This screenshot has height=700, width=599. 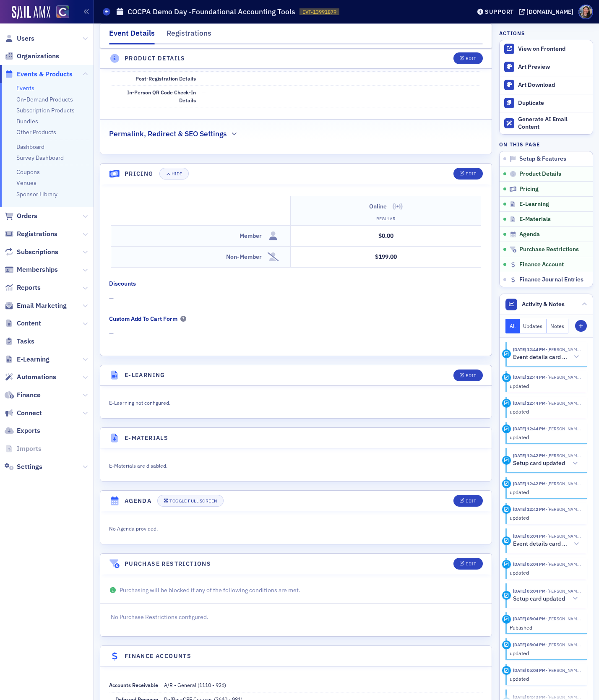 What do you see at coordinates (38, 56) in the screenshot?
I see `span: Organizations` at bounding box center [38, 56].